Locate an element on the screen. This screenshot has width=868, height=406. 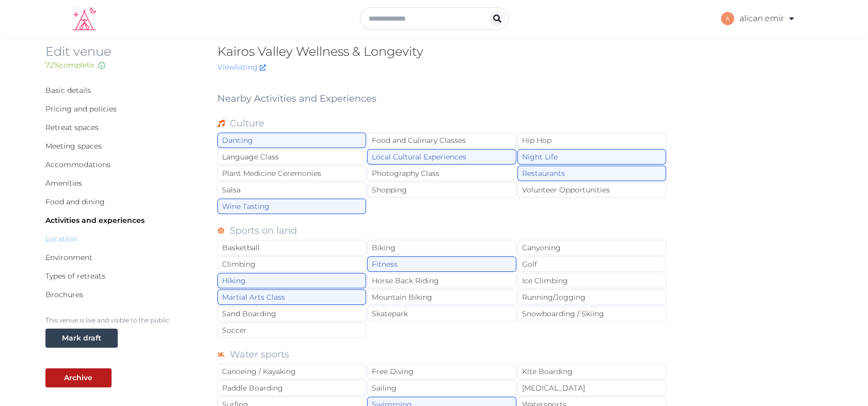
div: Language Class is located at coordinates (292, 157).